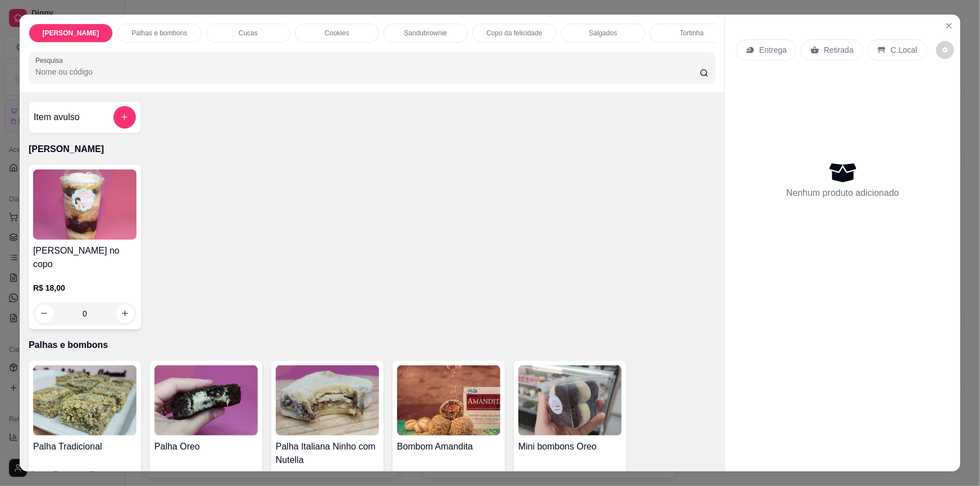 Image resolution: width=980 pixels, height=486 pixels. Describe the element at coordinates (448, 447) in the screenshot. I see `h4: Bombom Amandita` at that location.